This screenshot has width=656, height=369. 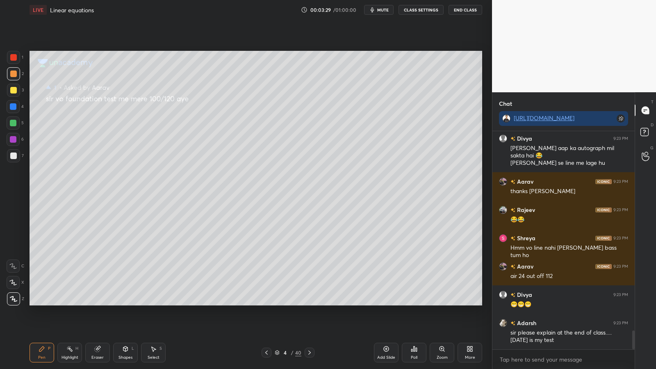 What do you see at coordinates (505, 103) in the screenshot?
I see `p: Chat` at bounding box center [505, 103].